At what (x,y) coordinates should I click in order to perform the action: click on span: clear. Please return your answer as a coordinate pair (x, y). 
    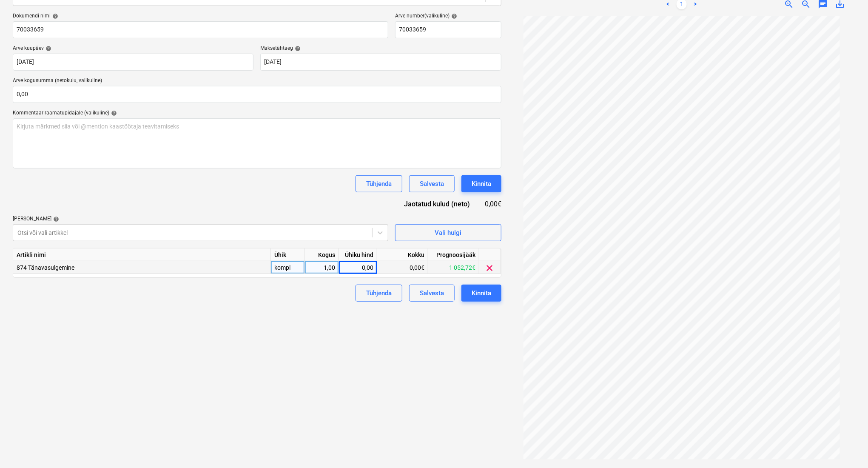
    Looking at the image, I should click on (490, 269).